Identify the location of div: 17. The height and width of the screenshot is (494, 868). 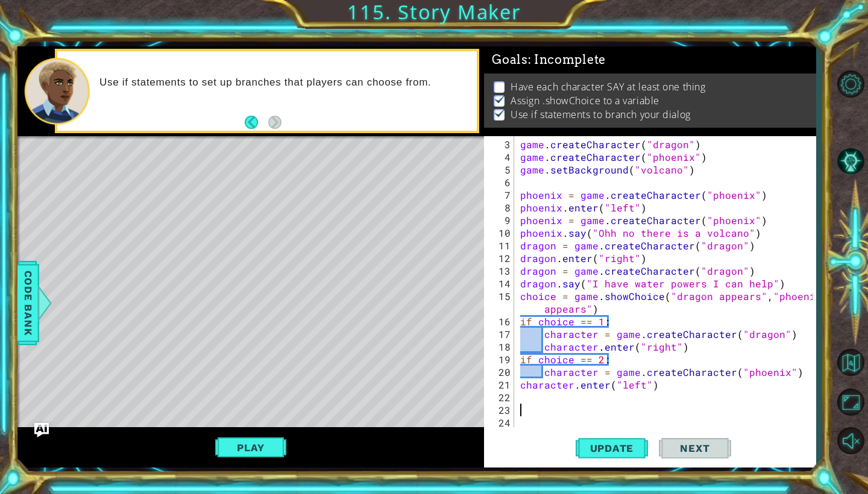
(500, 334).